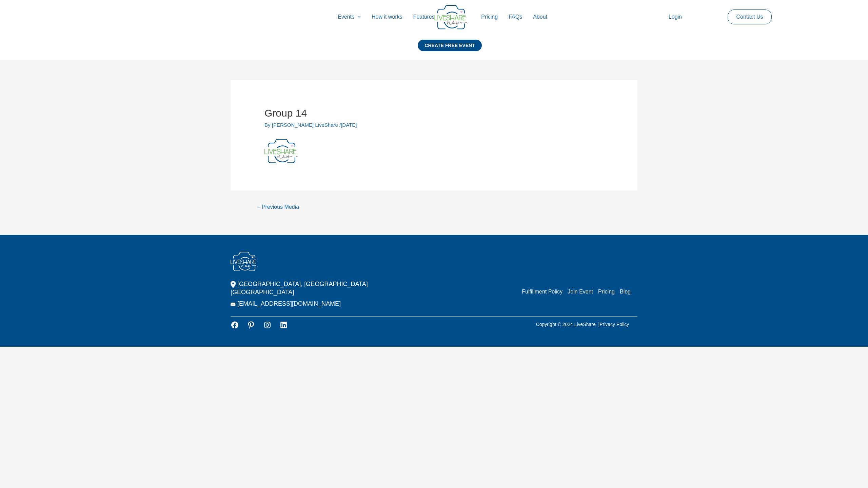 Image resolution: width=868 pixels, height=488 pixels. Describe the element at coordinates (387, 17) in the screenshot. I see `a: How it works` at that location.